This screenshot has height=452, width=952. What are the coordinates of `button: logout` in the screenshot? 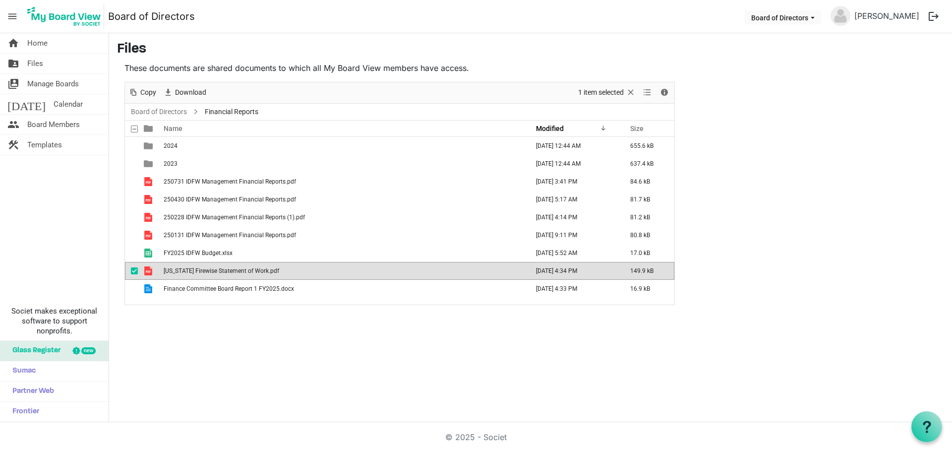 It's located at (934, 16).